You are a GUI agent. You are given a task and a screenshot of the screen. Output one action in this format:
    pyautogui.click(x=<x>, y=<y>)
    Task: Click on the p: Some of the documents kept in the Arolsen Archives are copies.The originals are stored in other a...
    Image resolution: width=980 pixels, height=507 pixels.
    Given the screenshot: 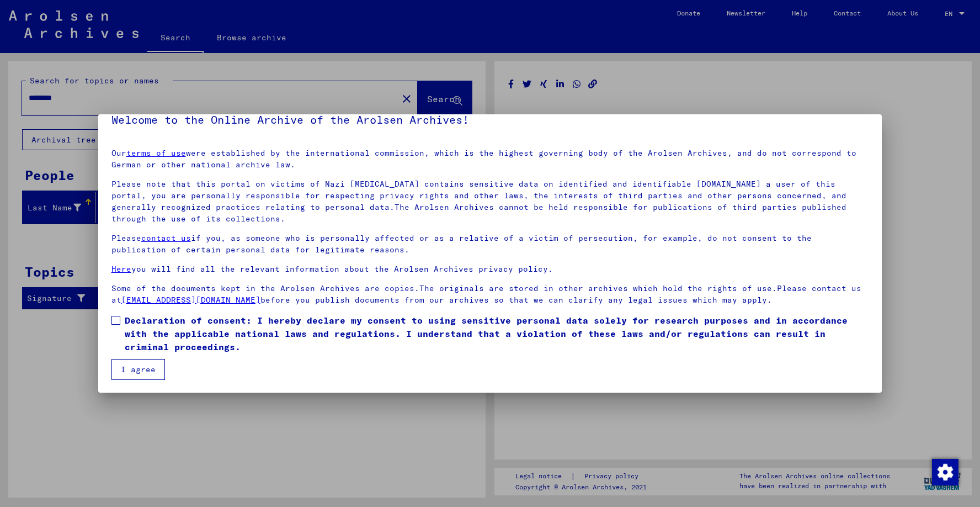 What is the action you would take?
    pyautogui.click(x=490, y=295)
    